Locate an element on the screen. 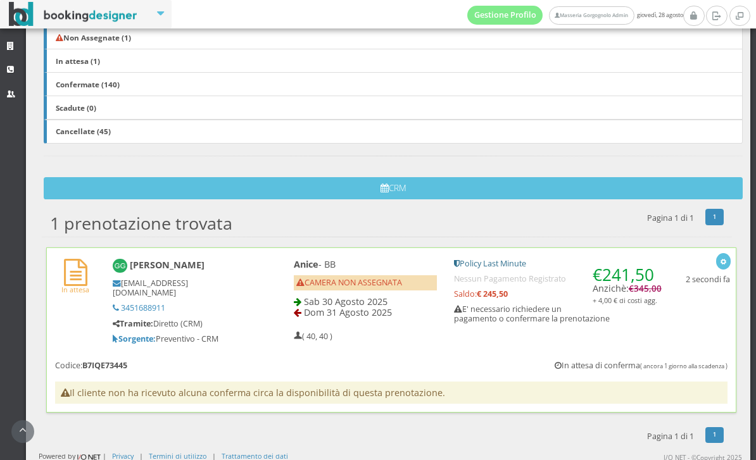 This screenshot has height=460, width=756. b: Scadute (0) is located at coordinates (76, 108).